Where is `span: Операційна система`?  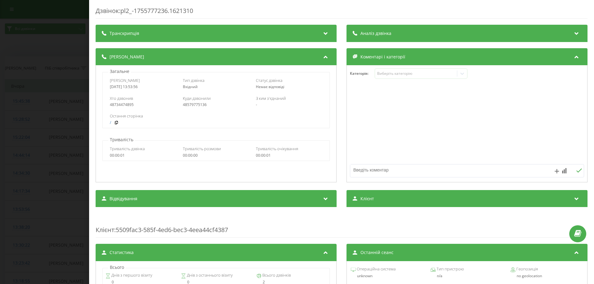
span: Операційна система is located at coordinates (375, 269).